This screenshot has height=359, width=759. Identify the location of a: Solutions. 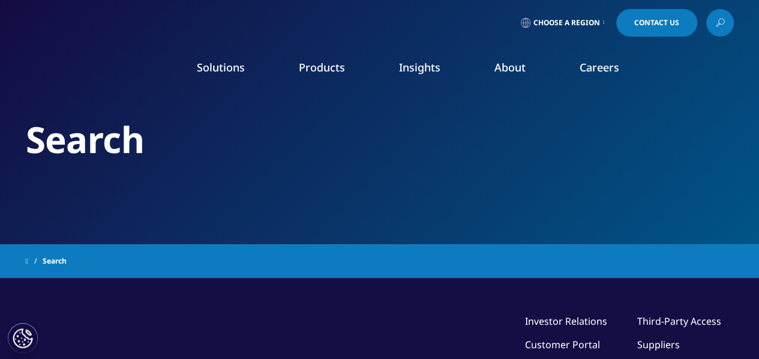
(221, 67).